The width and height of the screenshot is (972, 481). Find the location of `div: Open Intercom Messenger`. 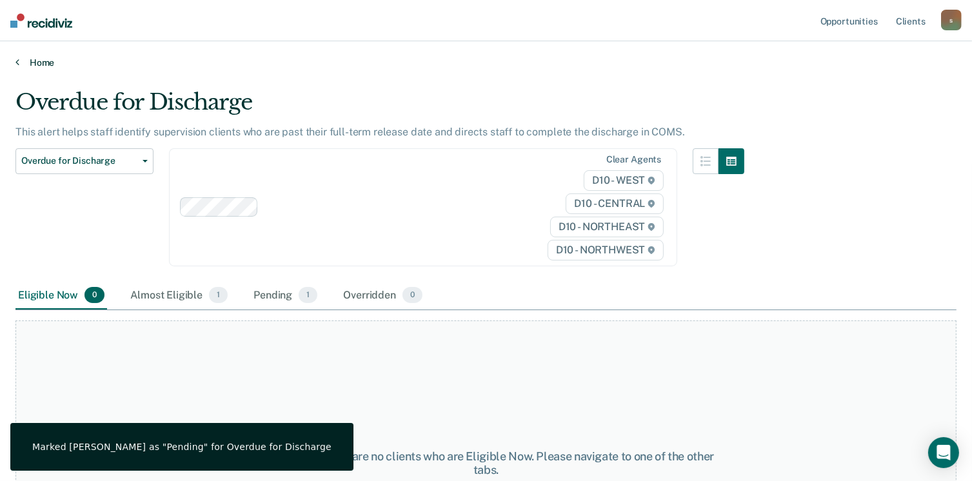

div: Open Intercom Messenger is located at coordinates (943, 453).